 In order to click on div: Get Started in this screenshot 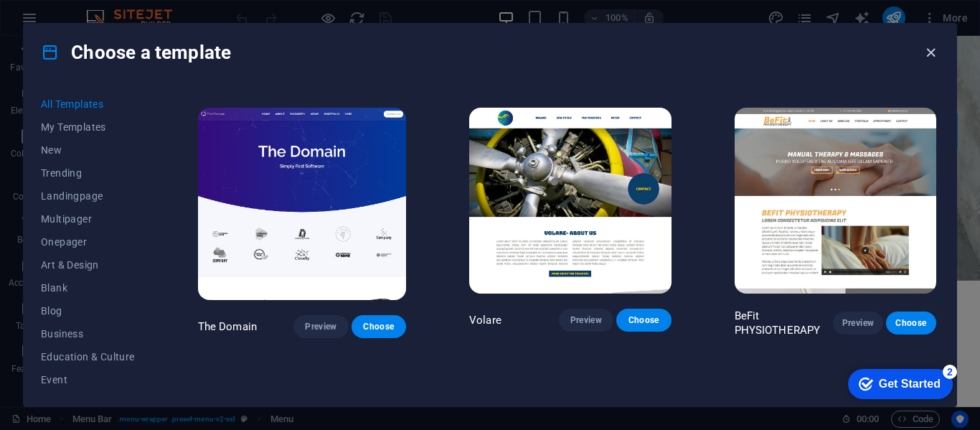, I will do `click(73, 22)`.